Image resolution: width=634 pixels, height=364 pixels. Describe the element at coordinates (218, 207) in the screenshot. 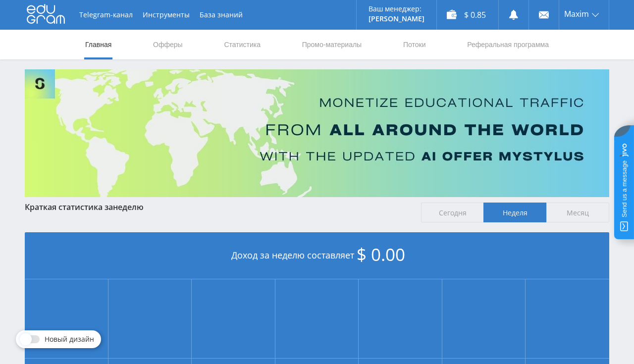

I see `div: Краткая статистика за` at that location.